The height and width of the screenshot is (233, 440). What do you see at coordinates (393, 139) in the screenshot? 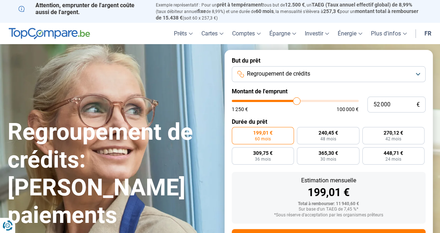
I see `span: 42 mois` at bounding box center [393, 139].